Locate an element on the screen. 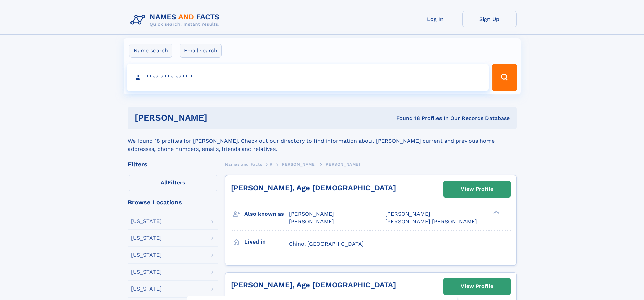 The width and height of the screenshot is (644, 300). label: Name search is located at coordinates (151, 51).